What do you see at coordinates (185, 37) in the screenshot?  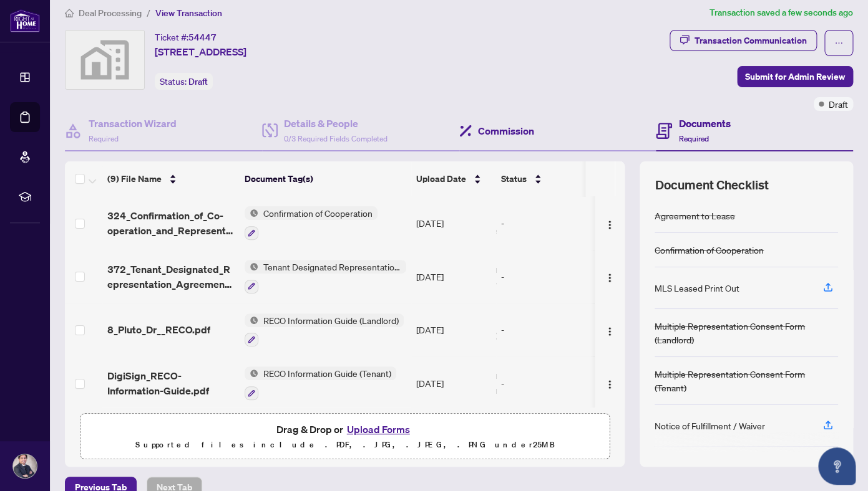 I see `div: Ticket #:` at bounding box center [185, 37].